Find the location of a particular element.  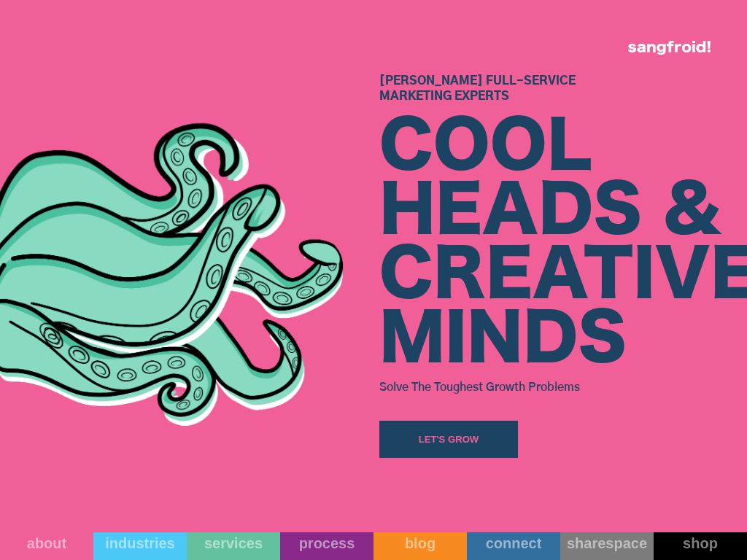

div: process is located at coordinates (327, 543).